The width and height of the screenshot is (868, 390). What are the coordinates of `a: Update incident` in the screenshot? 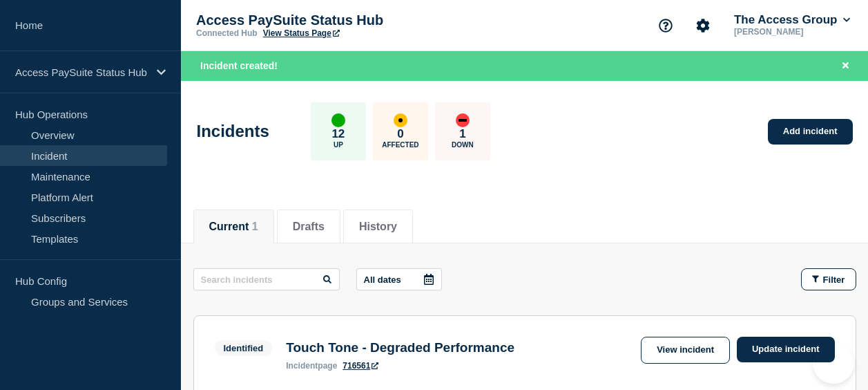 It's located at (786, 349).